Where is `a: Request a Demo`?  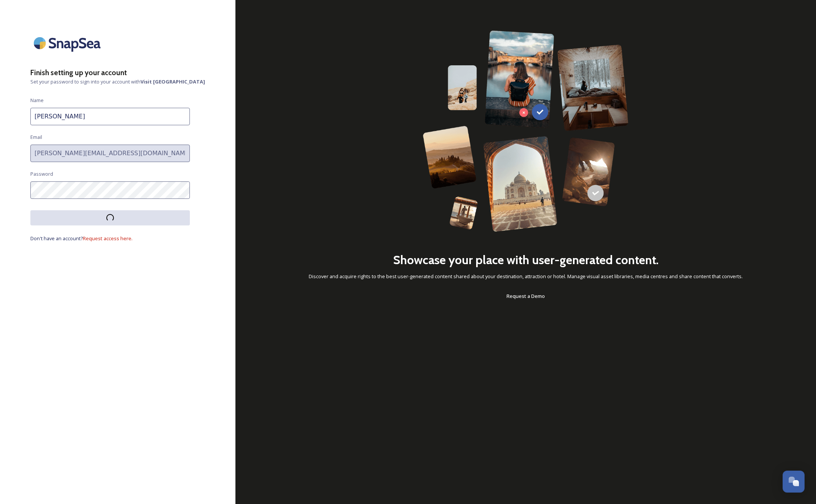 a: Request a Demo is located at coordinates (526, 296).